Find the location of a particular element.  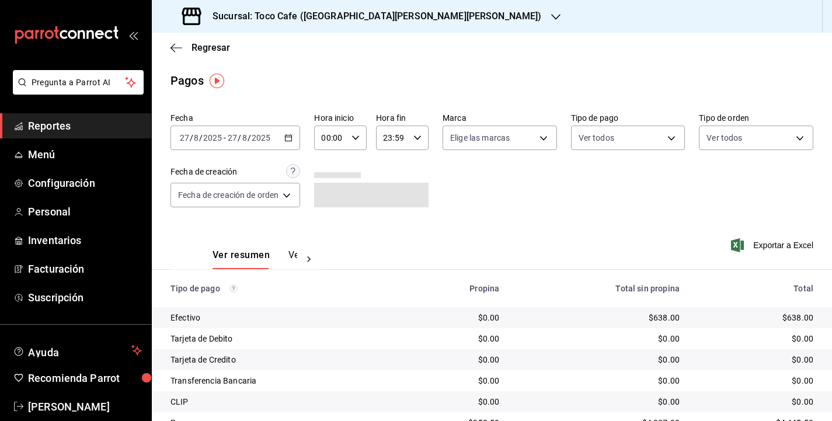

span: Suscripción is located at coordinates (85, 297).